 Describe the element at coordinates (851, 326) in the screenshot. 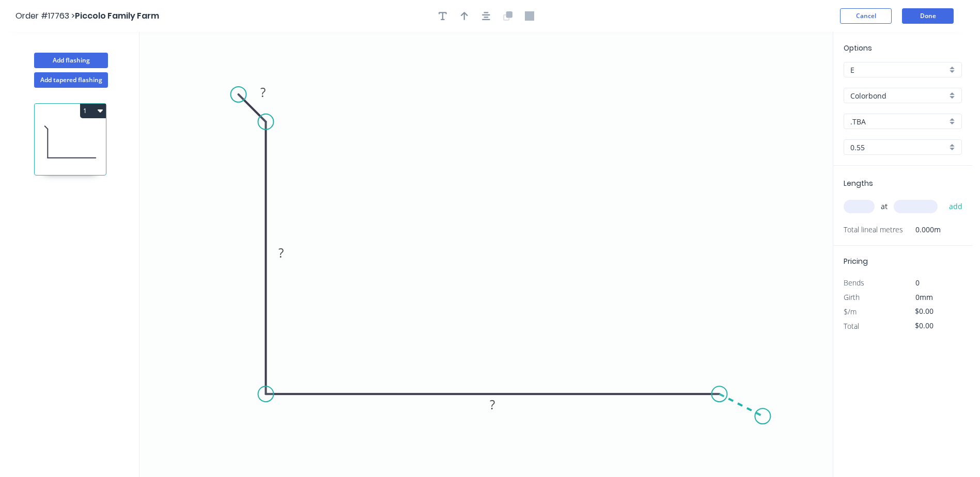

I see `span: Total` at that location.